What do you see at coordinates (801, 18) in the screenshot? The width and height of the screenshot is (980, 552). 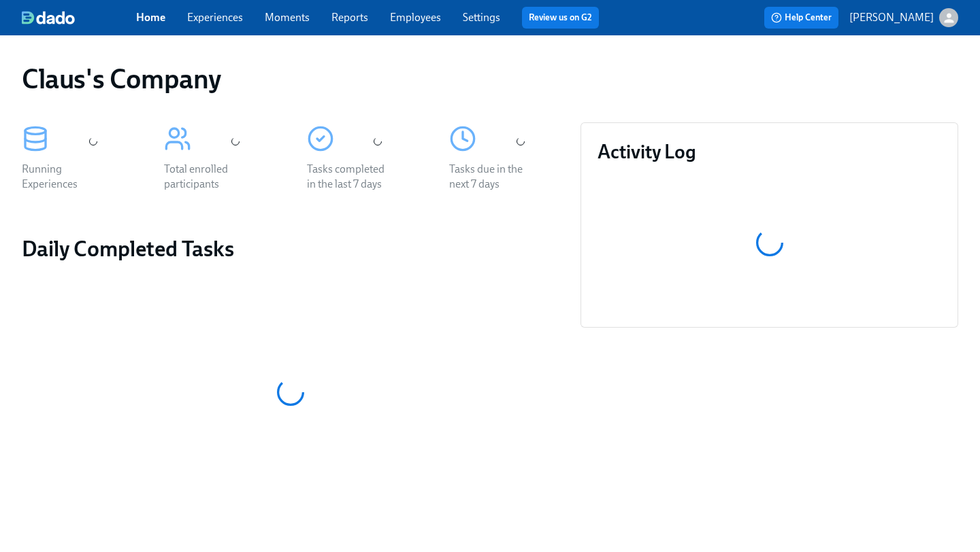 I see `span: Help Center` at bounding box center [801, 18].